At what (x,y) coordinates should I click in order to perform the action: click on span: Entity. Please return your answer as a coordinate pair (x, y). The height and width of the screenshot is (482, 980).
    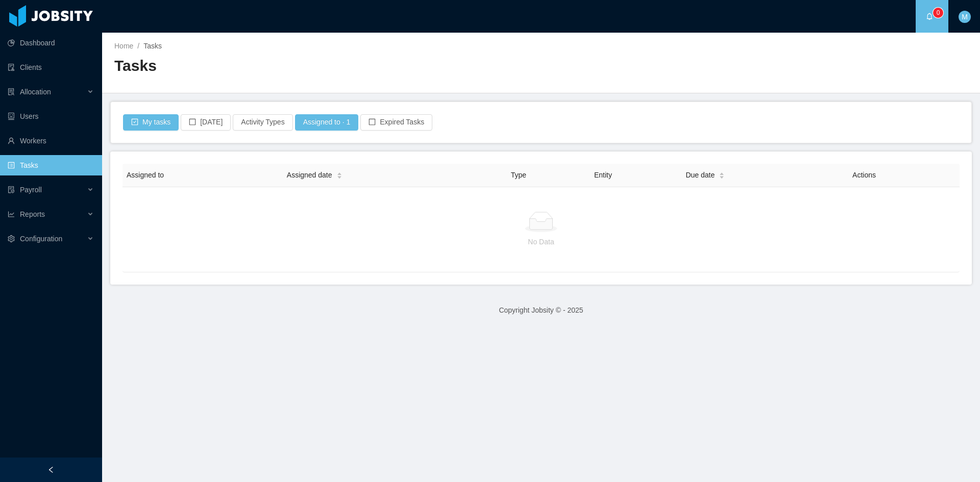
    Looking at the image, I should click on (603, 175).